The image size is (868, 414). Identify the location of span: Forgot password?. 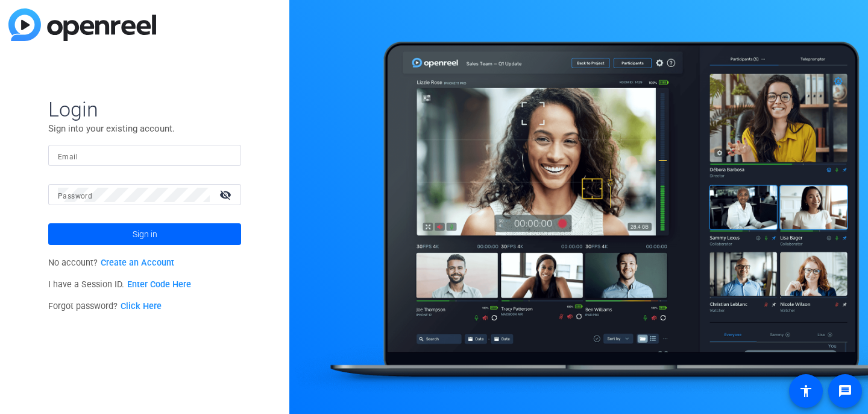
(105, 306).